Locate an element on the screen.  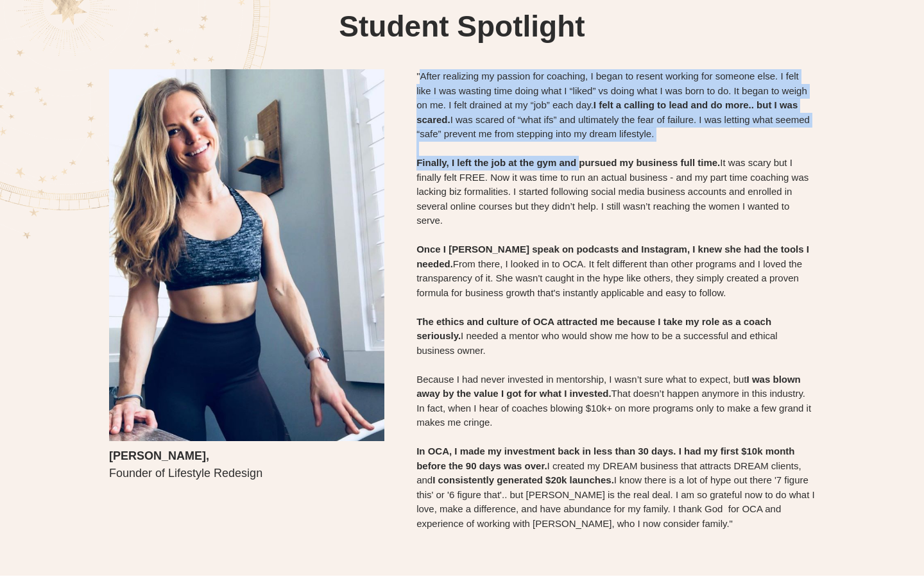
div: I needed a mentor who would show me how to be a successful and ethical business owner. is located at coordinates (615, 336).